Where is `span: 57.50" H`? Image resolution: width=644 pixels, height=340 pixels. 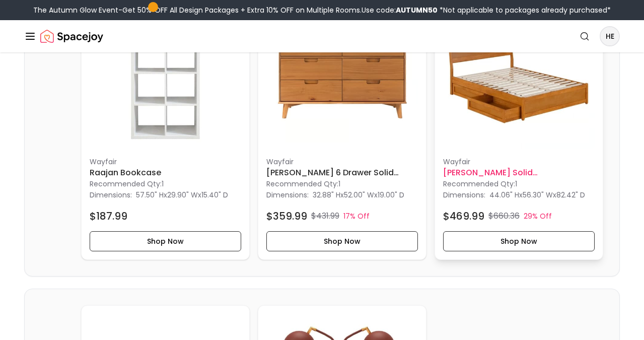
span: 57.50" H is located at coordinates (150, 195).